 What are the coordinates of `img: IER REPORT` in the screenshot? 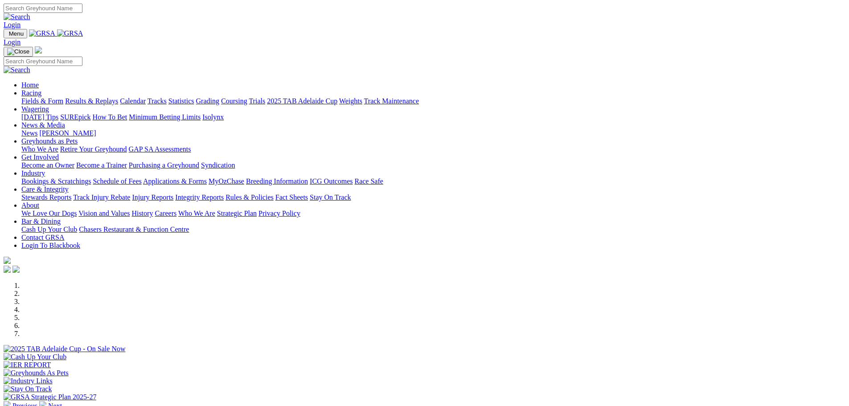 It's located at (27, 365).